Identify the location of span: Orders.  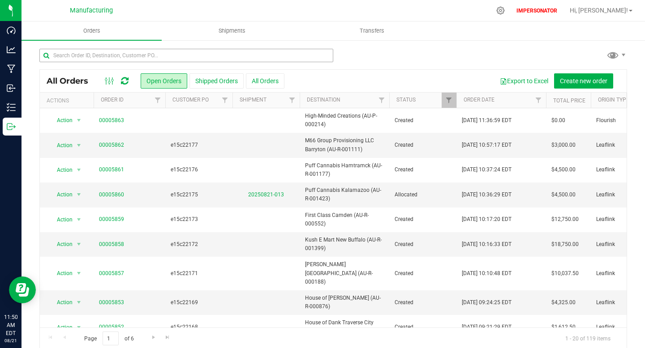
(92, 31).